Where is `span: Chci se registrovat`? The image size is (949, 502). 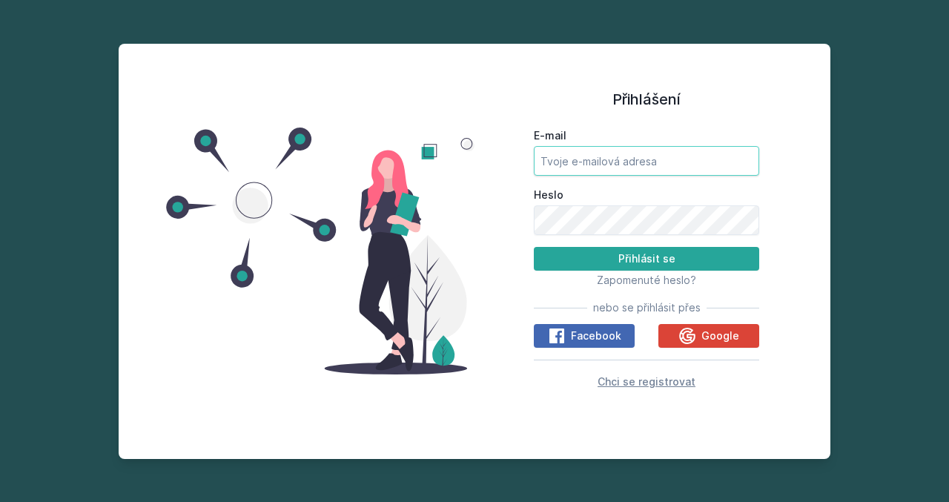 span: Chci se registrovat is located at coordinates (647, 381).